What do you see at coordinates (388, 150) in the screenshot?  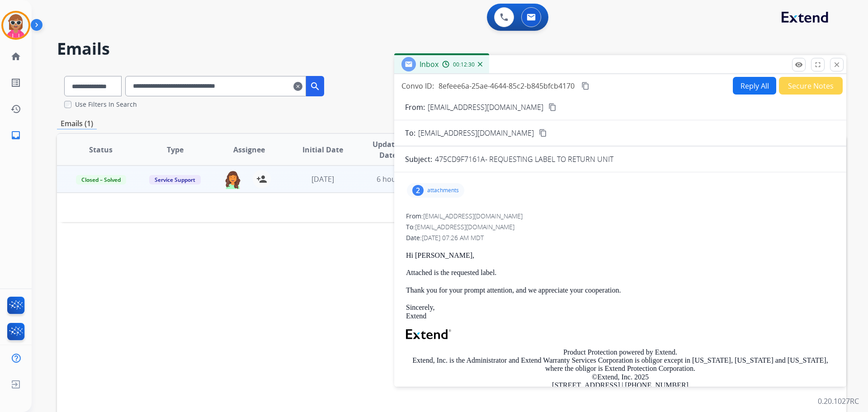 I see `span: Updated Date` at bounding box center [388, 150].